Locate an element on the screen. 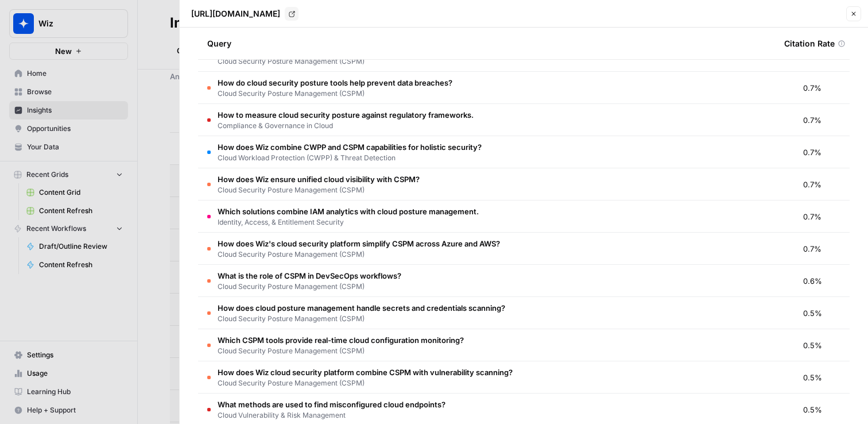 Image resolution: width=868 pixels, height=424 pixels. span: How do cloud security posture tools help prevent data breaches? is located at coordinates (335, 83).